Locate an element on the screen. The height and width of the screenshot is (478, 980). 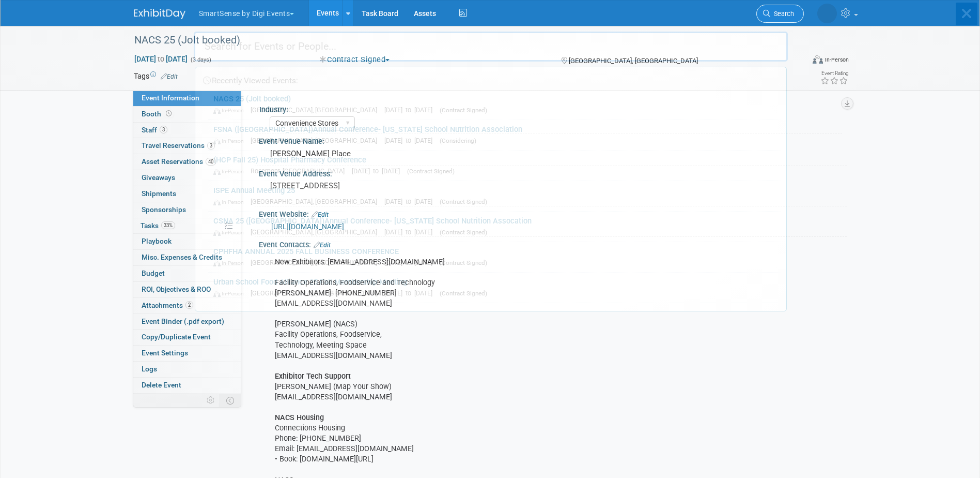
div: Recently Viewed Events: is located at coordinates (490, 79).